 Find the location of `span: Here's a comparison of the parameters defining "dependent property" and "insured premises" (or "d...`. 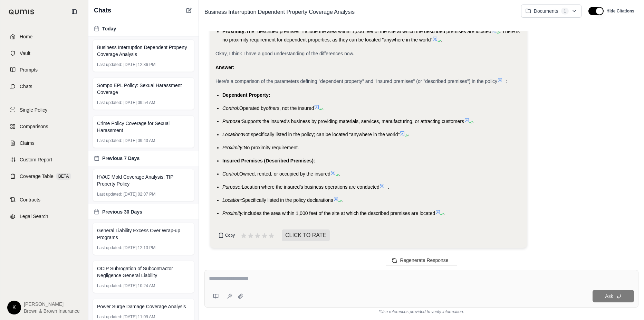

span: Here's a comparison of the parameters defining "dependent property" and "insured premises" (or "d... is located at coordinates (356, 81).